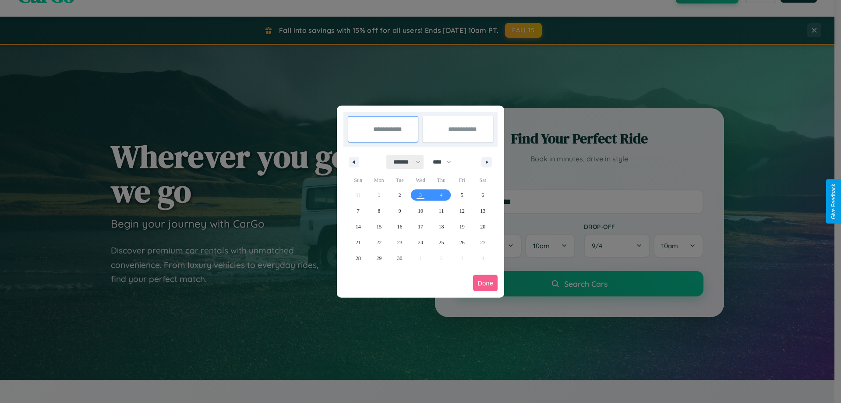  Describe the element at coordinates (379, 227) in the screenshot. I see `button: 15` at that location.